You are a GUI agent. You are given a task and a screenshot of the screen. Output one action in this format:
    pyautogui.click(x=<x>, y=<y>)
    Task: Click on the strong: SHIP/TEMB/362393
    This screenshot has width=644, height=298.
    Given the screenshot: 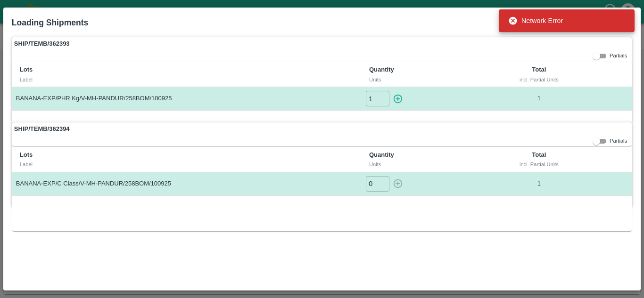 What is the action you would take?
    pyautogui.click(x=42, y=44)
    